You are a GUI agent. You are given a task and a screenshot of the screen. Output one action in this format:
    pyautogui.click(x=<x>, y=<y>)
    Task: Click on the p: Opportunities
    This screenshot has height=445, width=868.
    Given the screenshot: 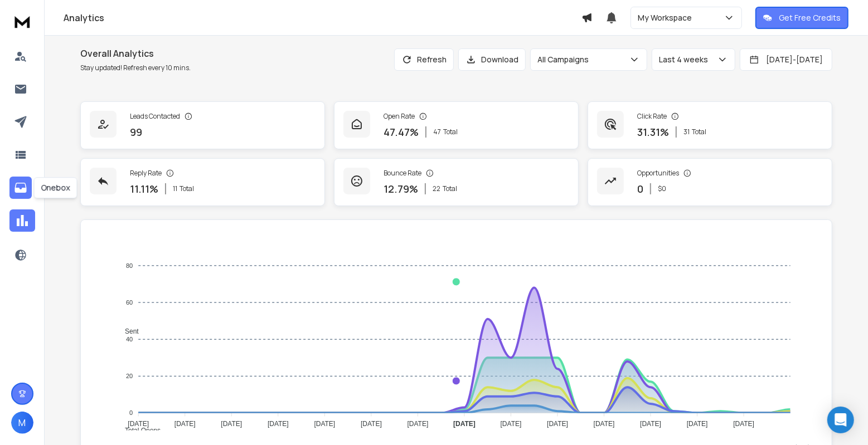 What is the action you would take?
    pyautogui.click(x=658, y=173)
    